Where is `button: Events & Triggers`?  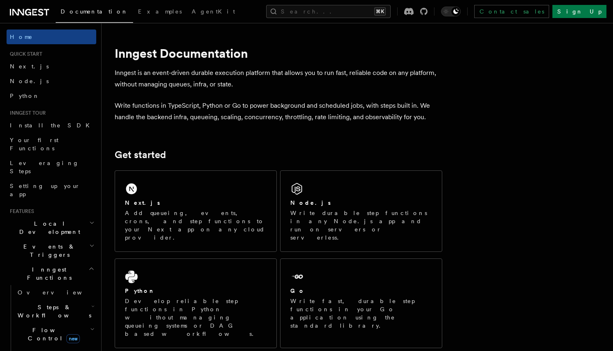 button: Events & Triggers is located at coordinates (51, 251).